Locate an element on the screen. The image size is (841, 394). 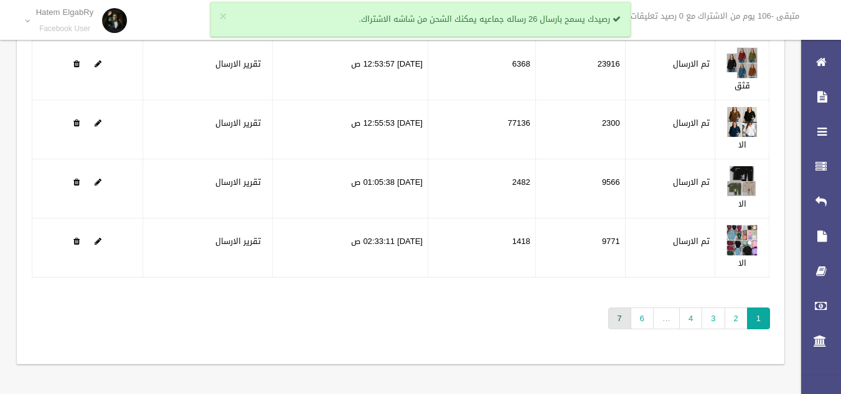
img: 638910759934703804.jpg is located at coordinates (742, 181).